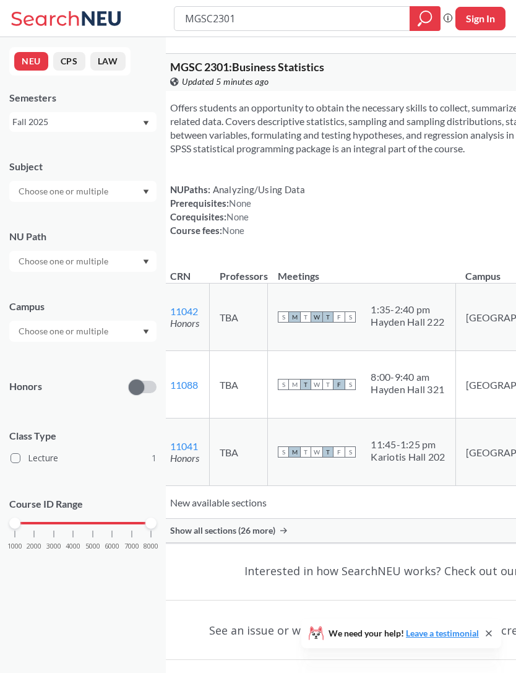 The height and width of the screenshot is (673, 516). What do you see at coordinates (31, 61) in the screenshot?
I see `button: NEU` at bounding box center [31, 61].